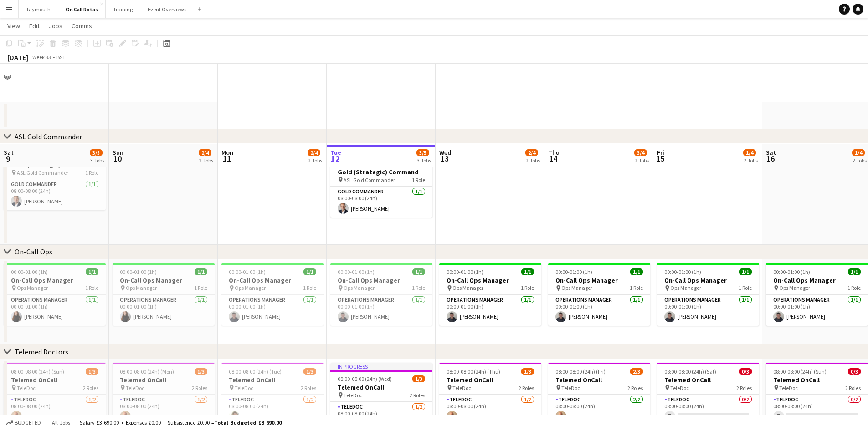 The width and height of the screenshot is (868, 430). What do you see at coordinates (661, 153) in the screenshot?
I see `span: Fri` at bounding box center [661, 153].